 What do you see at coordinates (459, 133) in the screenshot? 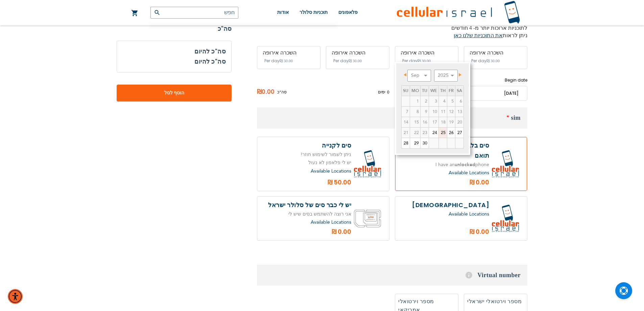
I see `a: 27` at bounding box center [459, 133].